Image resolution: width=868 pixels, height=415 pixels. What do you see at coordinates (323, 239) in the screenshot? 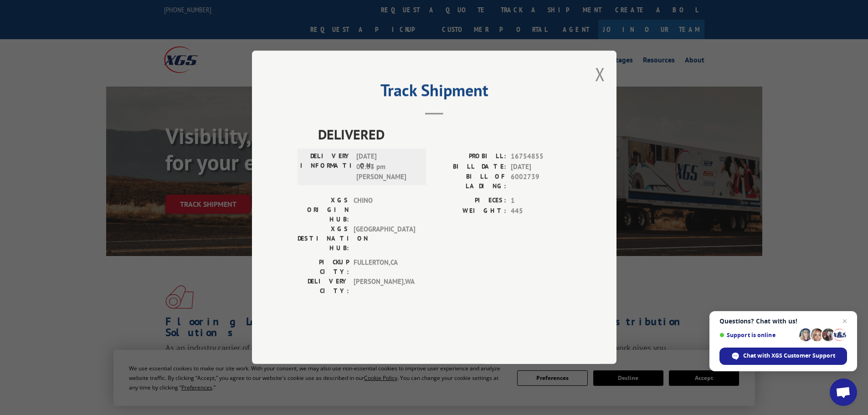
I see `label: XGS DESTINATION HUB:` at bounding box center [323, 239].